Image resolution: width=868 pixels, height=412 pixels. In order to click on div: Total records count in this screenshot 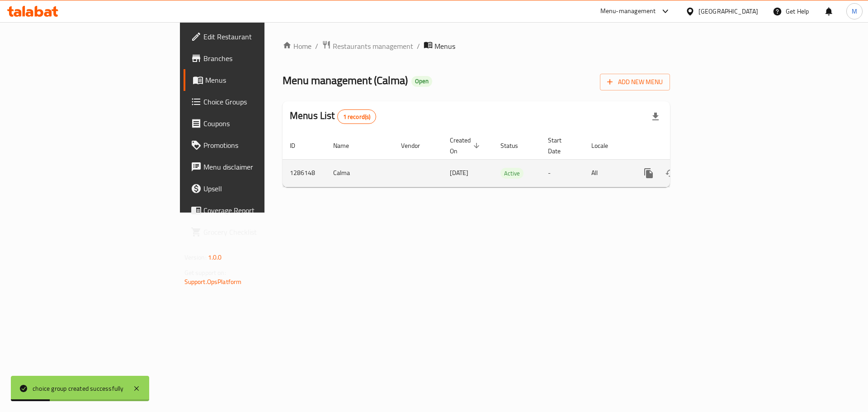, I will do `click(357, 117)`.